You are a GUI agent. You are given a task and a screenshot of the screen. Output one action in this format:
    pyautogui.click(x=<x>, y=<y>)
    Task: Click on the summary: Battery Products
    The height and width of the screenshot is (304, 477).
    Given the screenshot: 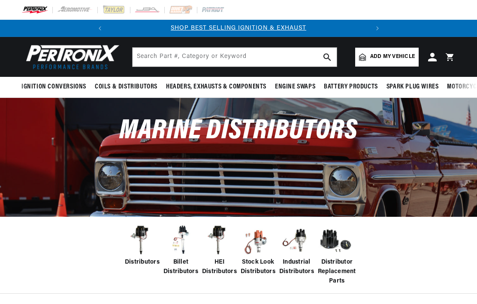 What is the action you would take?
    pyautogui.click(x=351, y=87)
    